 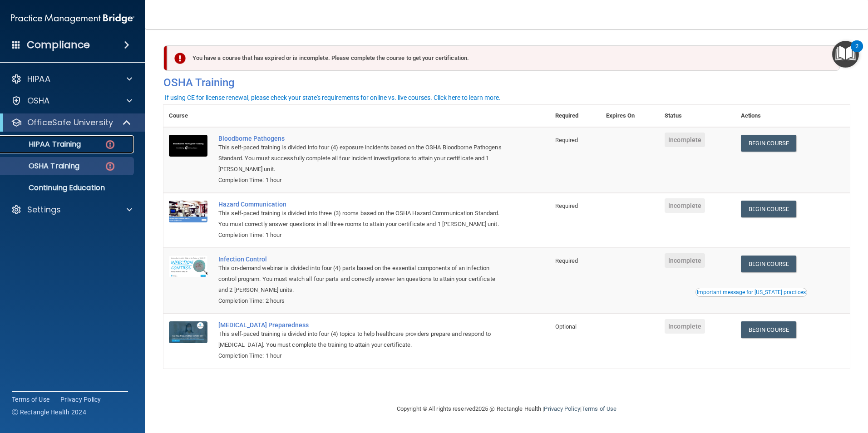 I want to click on a: Bloodborne Pathogens, so click(x=361, y=139).